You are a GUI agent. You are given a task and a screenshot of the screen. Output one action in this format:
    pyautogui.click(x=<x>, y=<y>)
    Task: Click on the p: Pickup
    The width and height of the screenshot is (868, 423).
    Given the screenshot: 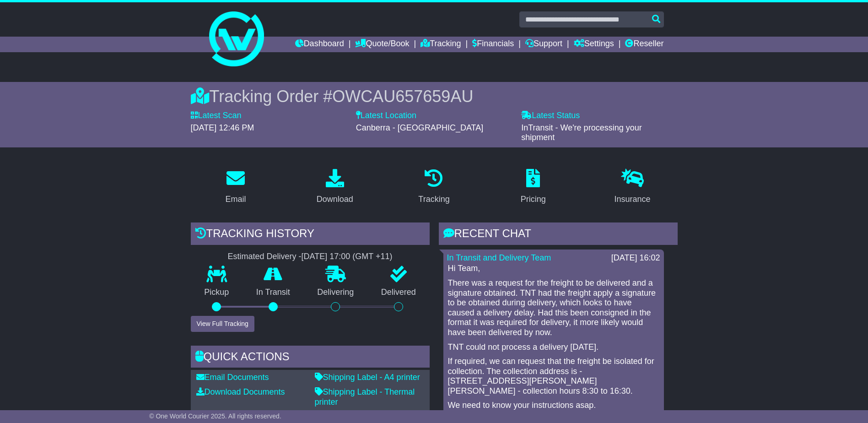 What is the action you would take?
    pyautogui.click(x=217, y=293)
    